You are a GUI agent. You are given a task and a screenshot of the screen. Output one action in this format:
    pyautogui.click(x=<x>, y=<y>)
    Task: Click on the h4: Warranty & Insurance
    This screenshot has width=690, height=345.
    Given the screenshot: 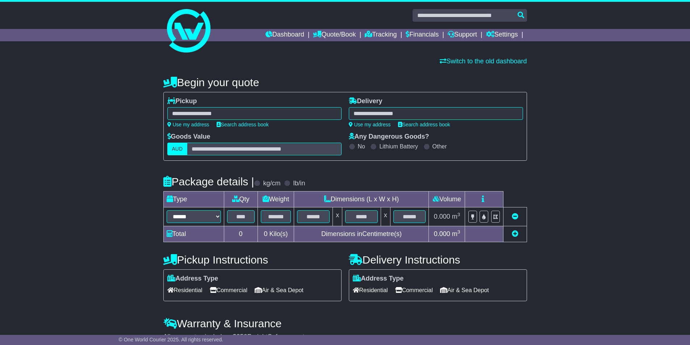 What is the action you would take?
    pyautogui.click(x=345, y=324)
    